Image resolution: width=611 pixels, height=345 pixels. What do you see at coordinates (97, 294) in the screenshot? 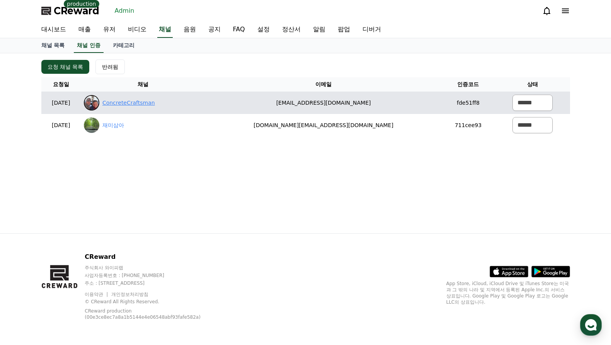
I see `a: 이용약관` at bounding box center [97, 294].